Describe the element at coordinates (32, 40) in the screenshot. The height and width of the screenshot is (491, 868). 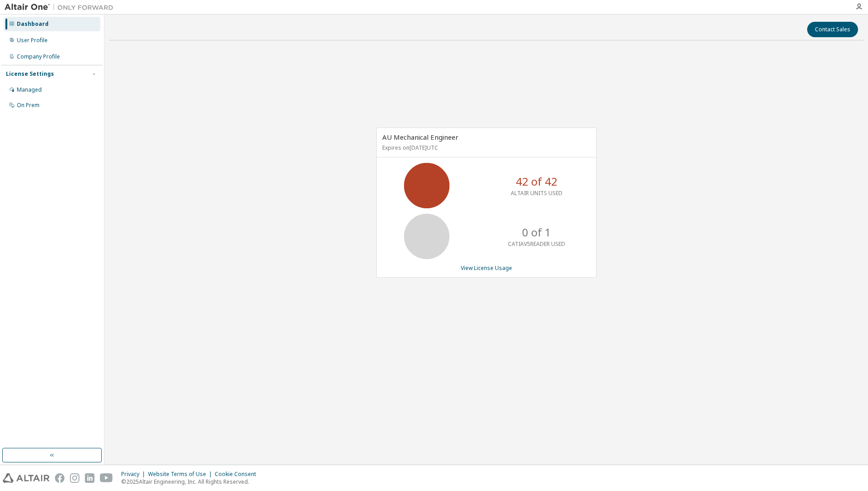
I see `div: User Profile` at that location.